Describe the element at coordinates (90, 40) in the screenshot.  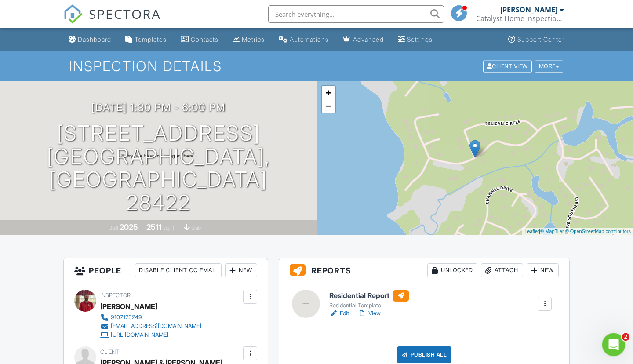
I see `a: Dashboard` at that location.